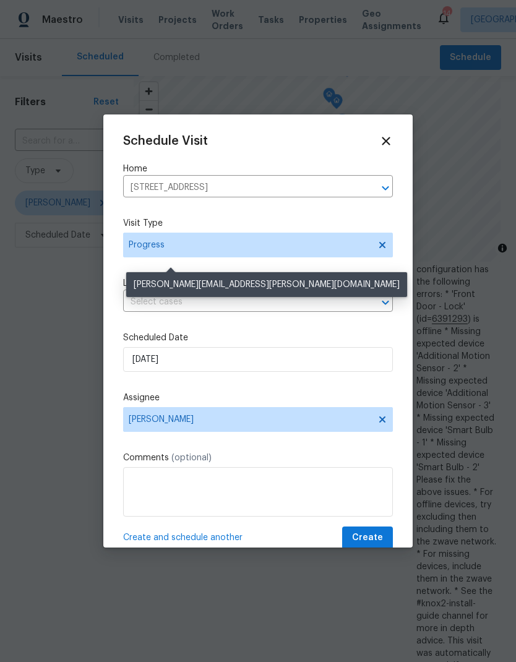 The width and height of the screenshot is (516, 662). Describe the element at coordinates (249, 245) in the screenshot. I see `span: Progress` at that location.